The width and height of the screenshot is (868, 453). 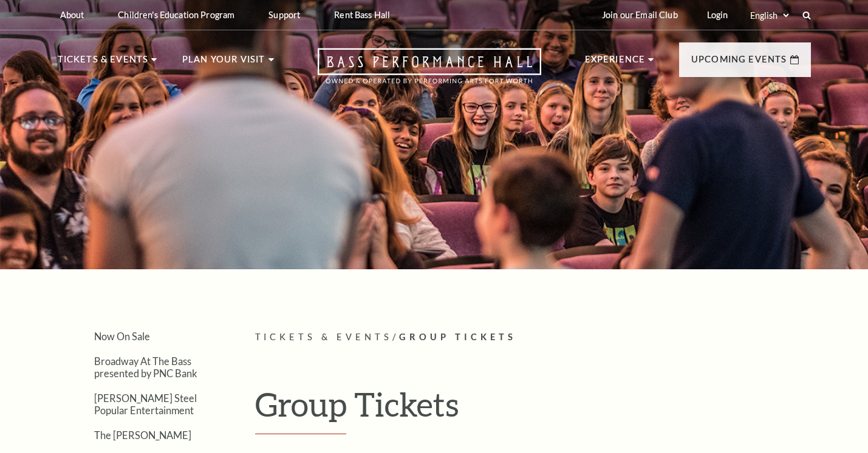 I want to click on a: Now On Sale, so click(x=122, y=336).